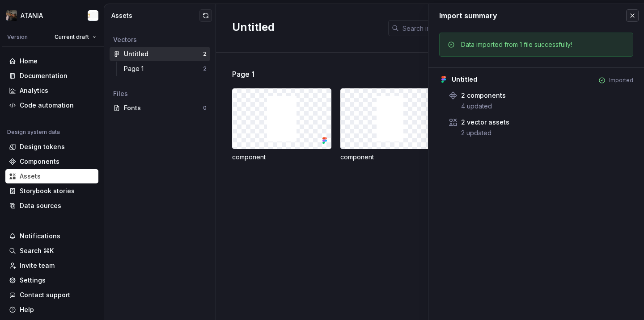  Describe the element at coordinates (160, 94) in the screenshot. I see `div: Files` at that location.